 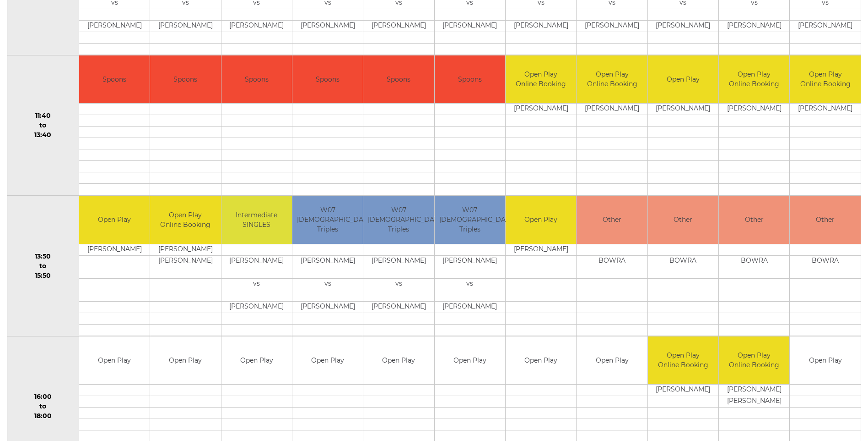 What do you see at coordinates (257, 219) in the screenshot?
I see `td: Intermediate SINGLES` at bounding box center [257, 219].